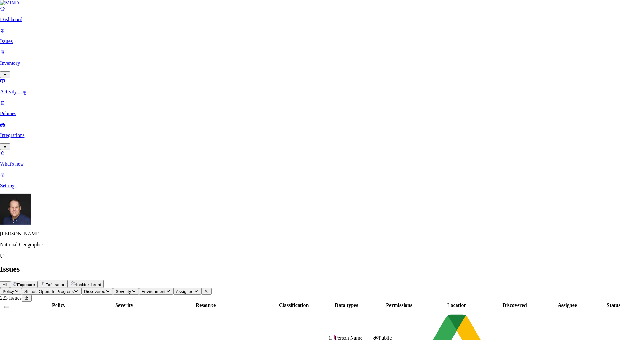  Describe the element at coordinates (56, 285) in the screenshot. I see `span: Exfiltration` at that location.